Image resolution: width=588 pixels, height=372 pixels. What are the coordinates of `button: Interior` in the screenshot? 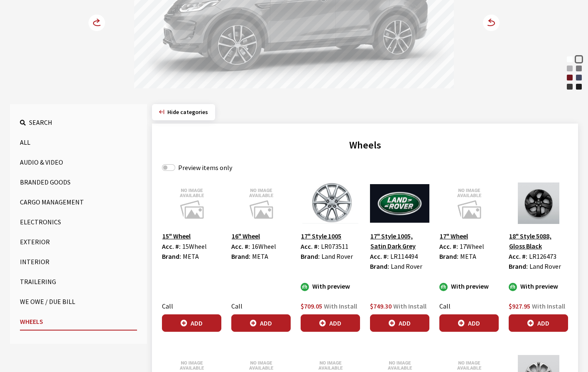 It's located at (78, 262).